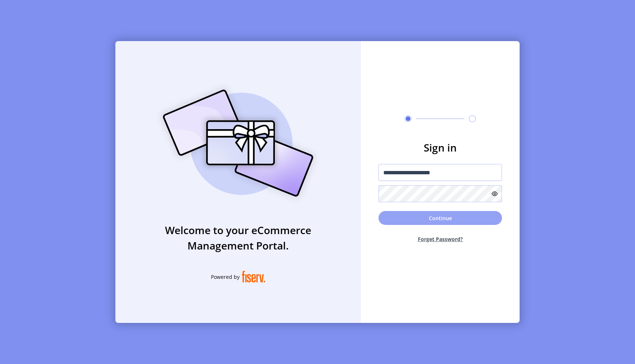 This screenshot has height=364, width=635. What do you see at coordinates (440, 239) in the screenshot?
I see `button: Forget Password?` at bounding box center [440, 239].